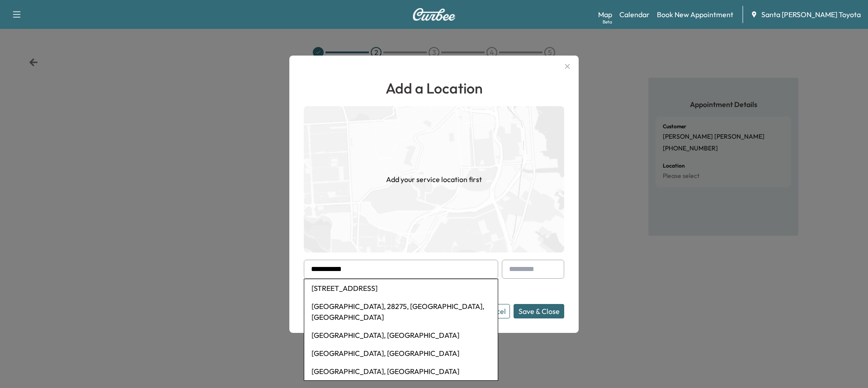 This screenshot has height=388, width=868. What do you see at coordinates (434, 179) in the screenshot?
I see `img: empty-map-CL6vilOE.png` at bounding box center [434, 179].